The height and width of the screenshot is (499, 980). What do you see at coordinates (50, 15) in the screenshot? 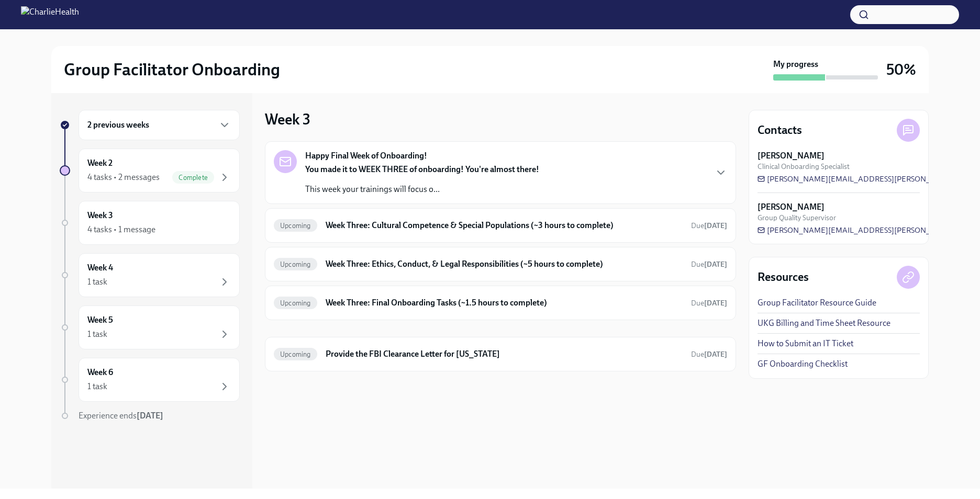
I see `img: CharlieHealth` at bounding box center [50, 15].